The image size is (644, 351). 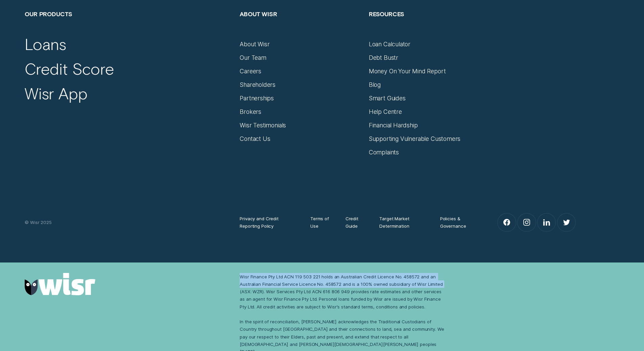 I want to click on div: Terms of Use, so click(x=321, y=222).